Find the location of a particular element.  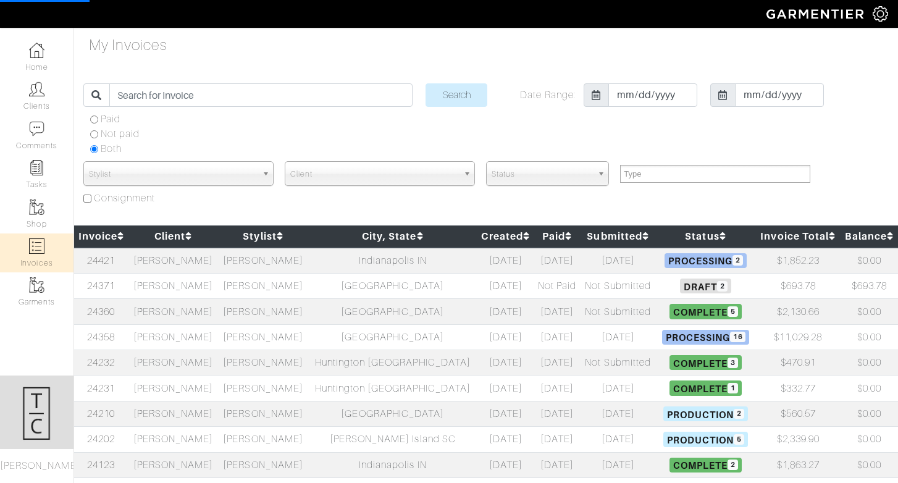

a: Balance is located at coordinates (869, 236).